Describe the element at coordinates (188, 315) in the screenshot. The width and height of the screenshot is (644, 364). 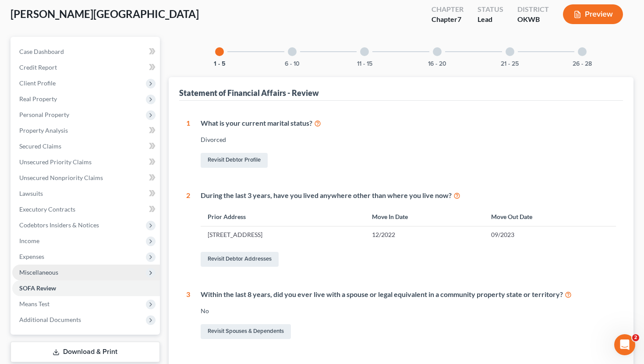
I see `div: 3` at that location.